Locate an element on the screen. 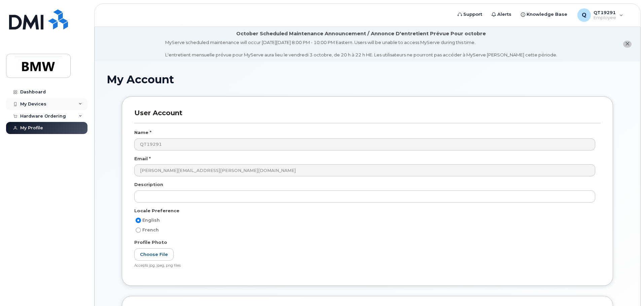 This screenshot has height=306, width=644. input: French is located at coordinates (138, 230).